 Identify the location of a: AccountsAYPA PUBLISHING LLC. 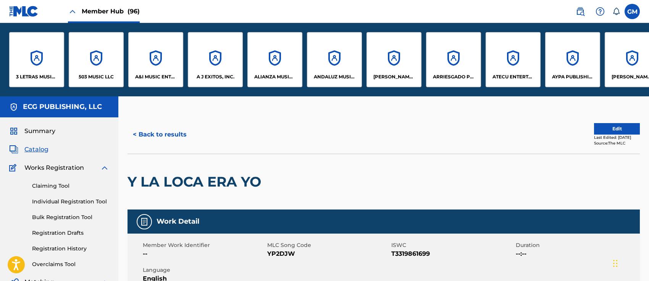
(573, 60).